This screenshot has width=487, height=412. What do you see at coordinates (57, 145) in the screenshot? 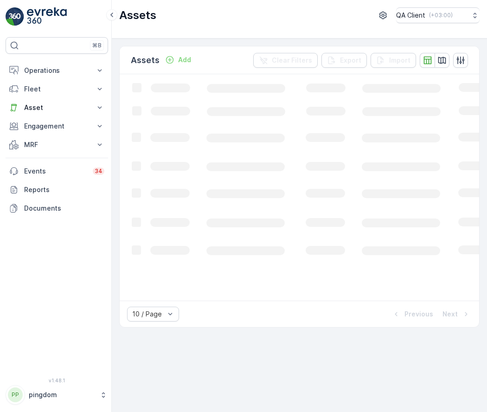
I see `button: MRF` at bounding box center [57, 145].